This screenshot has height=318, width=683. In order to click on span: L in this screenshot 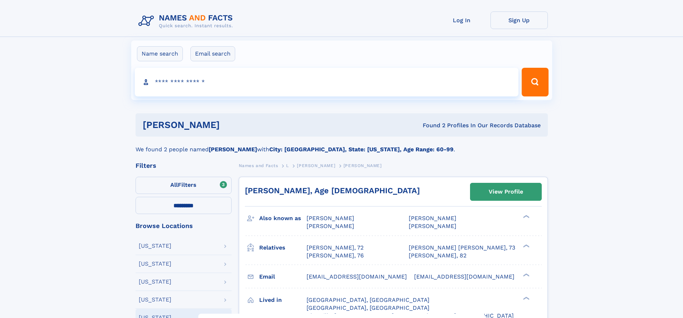, I will do `click(287, 166)`.